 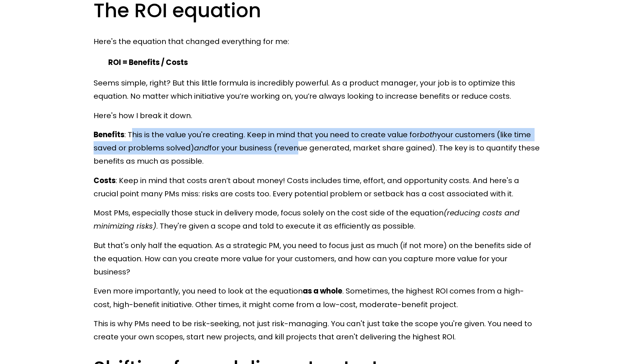 What do you see at coordinates (429, 135) in the screenshot?
I see `em: both` at bounding box center [429, 135].